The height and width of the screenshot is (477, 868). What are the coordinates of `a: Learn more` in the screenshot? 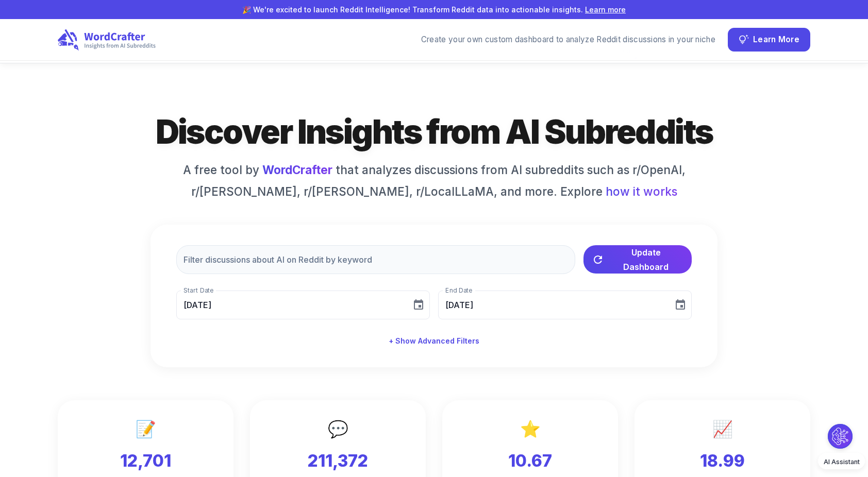 It's located at (605, 9).